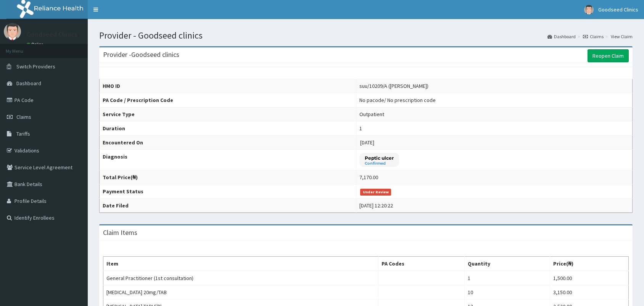  What do you see at coordinates (36, 45) in the screenshot?
I see `a: Online` at bounding box center [36, 45].